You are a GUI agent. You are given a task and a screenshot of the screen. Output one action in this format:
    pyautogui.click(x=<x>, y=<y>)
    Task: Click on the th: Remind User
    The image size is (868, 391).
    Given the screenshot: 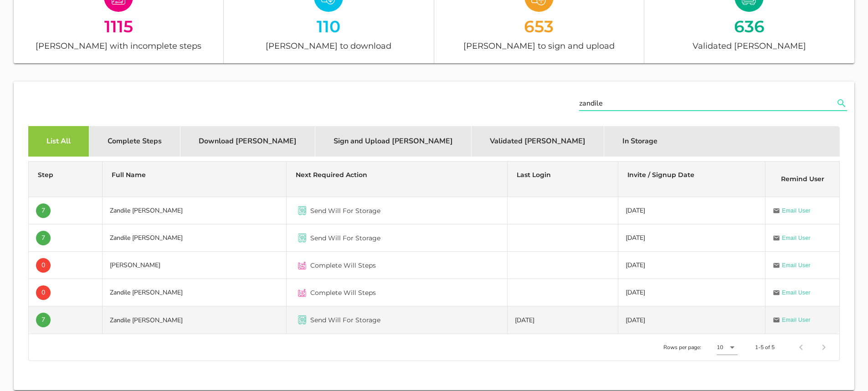 What is the action you would take?
    pyautogui.click(x=802, y=180)
    